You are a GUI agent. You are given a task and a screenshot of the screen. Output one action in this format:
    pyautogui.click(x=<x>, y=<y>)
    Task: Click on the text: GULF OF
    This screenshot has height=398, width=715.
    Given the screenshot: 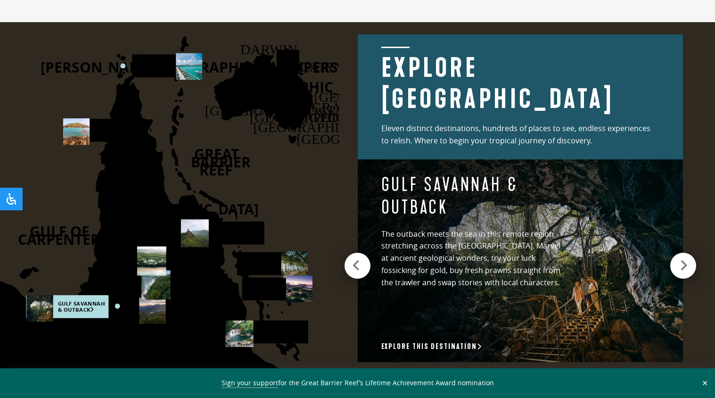 What is the action you would take?
    pyautogui.click(x=59, y=231)
    